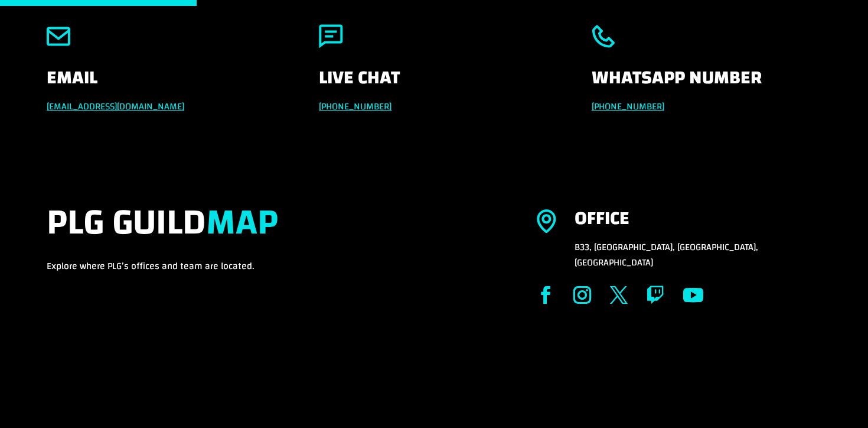 This screenshot has width=868, height=428. Describe the element at coordinates (619, 295) in the screenshot. I see `a: Follow on X` at that location.